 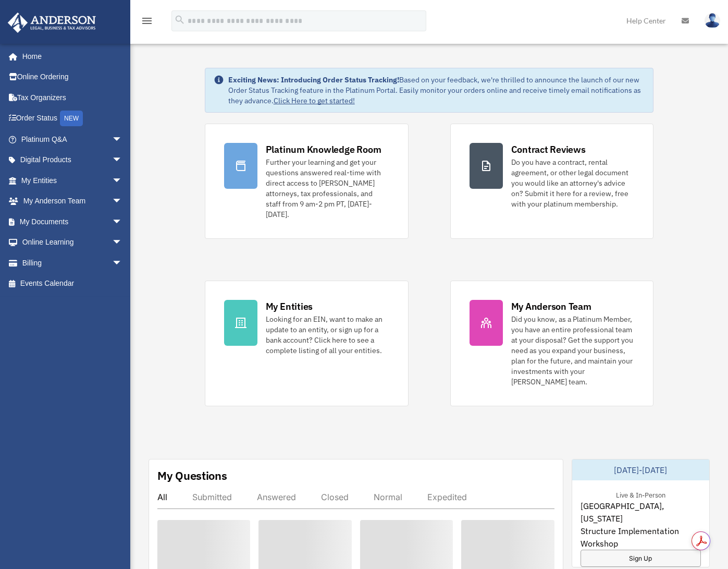 I want to click on div: Answered, so click(x=276, y=497).